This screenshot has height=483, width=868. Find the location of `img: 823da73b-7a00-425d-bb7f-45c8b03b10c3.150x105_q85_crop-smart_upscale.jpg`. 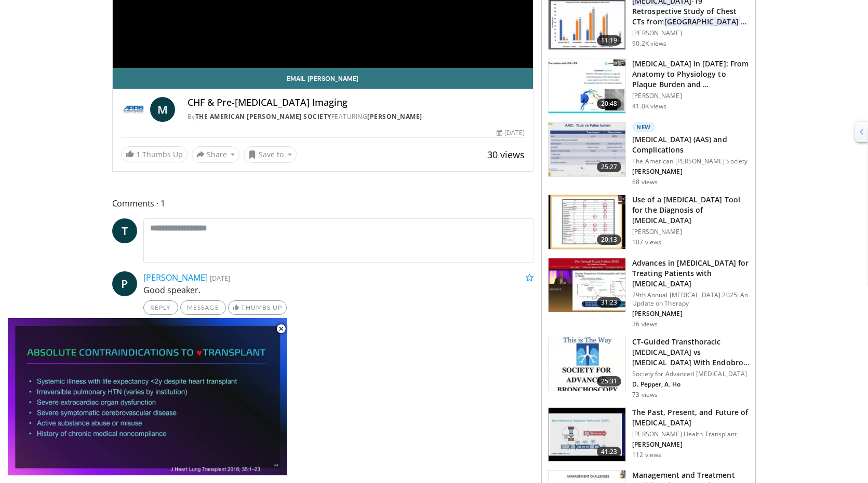

img: 823da73b-7a00-425d-bb7f-45c8b03b10c3.150x105_q85_crop-smart_upscale.jpg is located at coordinates (586, 86).